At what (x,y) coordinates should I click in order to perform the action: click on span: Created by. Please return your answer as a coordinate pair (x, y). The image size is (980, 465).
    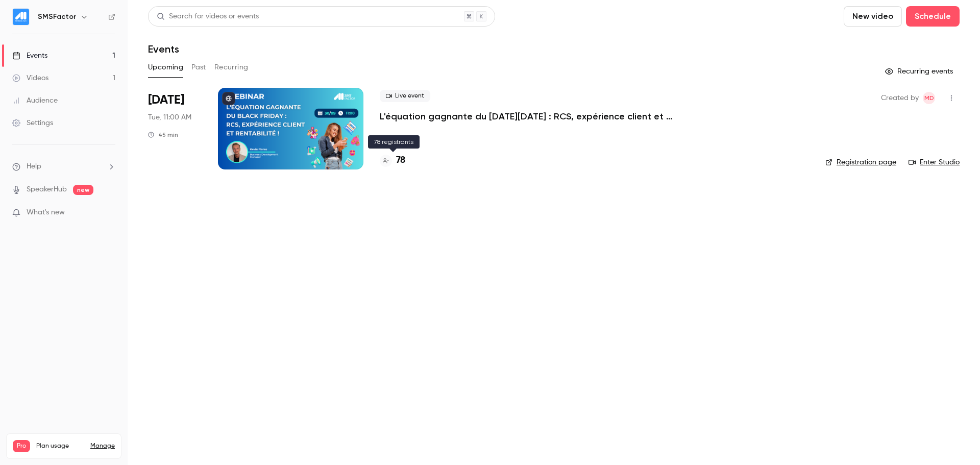
    Looking at the image, I should click on (900, 98).